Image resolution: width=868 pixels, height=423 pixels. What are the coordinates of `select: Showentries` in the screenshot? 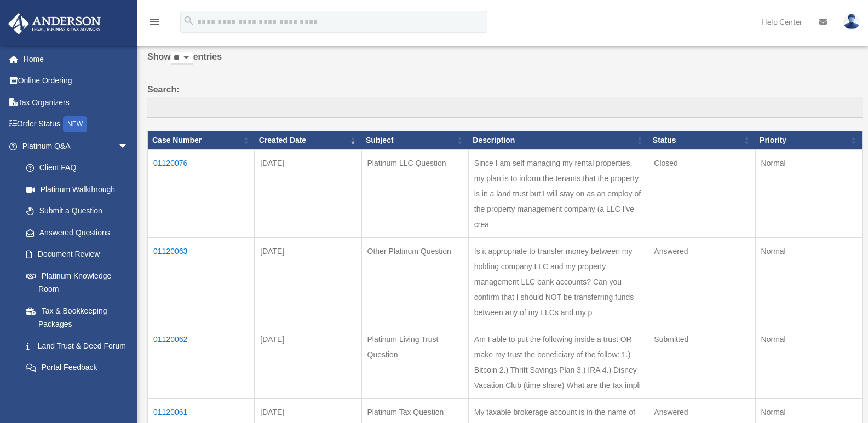 It's located at (182, 58).